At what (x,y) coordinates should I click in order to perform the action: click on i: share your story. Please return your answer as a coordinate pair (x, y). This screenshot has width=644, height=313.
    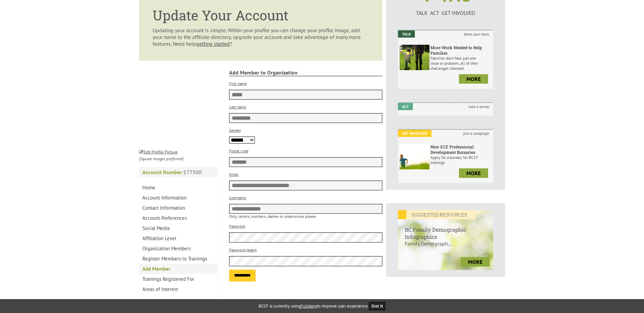
    Looking at the image, I should click on (476, 34).